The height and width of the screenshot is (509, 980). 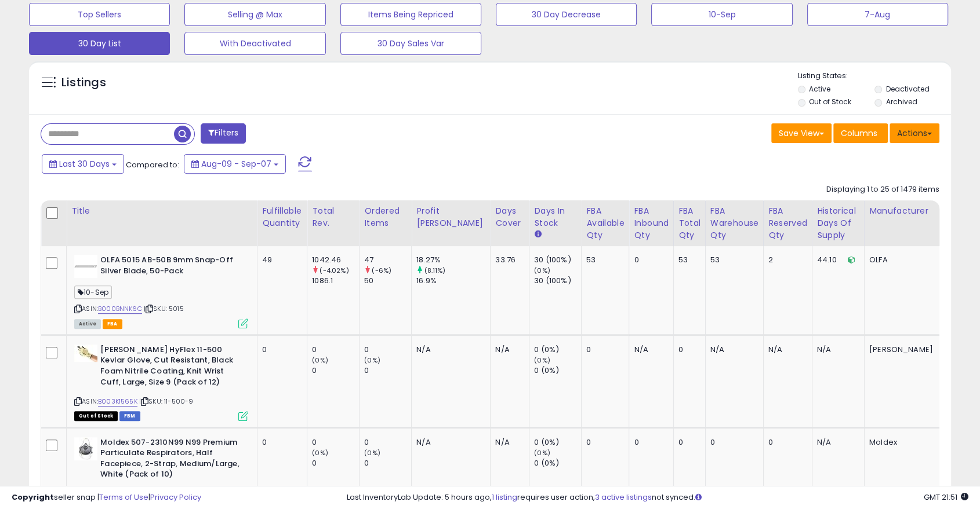 What do you see at coordinates (387, 281) in the screenshot?
I see `div: 50` at bounding box center [387, 281].